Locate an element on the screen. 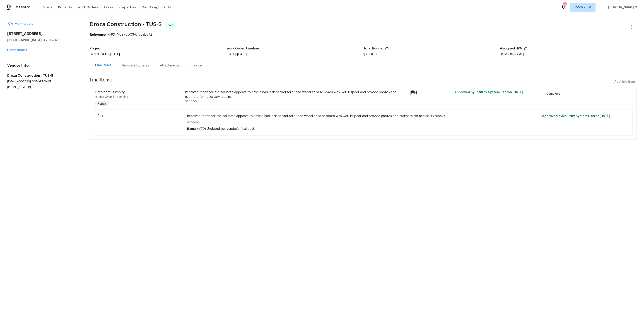  b: Reference: is located at coordinates (98, 35).